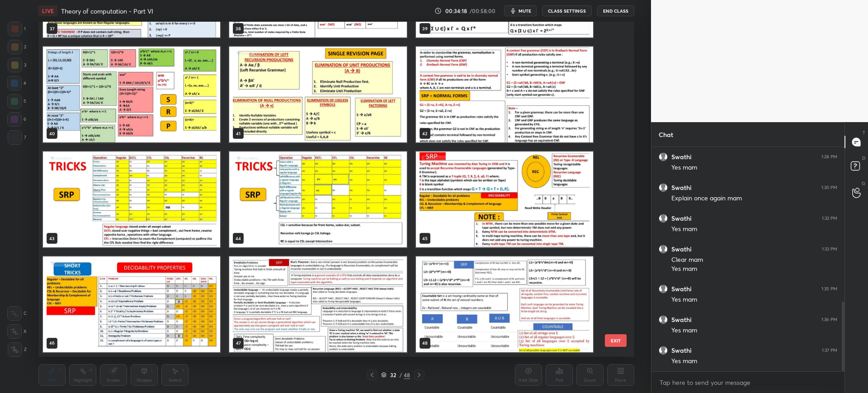 This screenshot has width=868, height=393. Describe the element at coordinates (520, 11) in the screenshot. I see `button: mute` at that location.